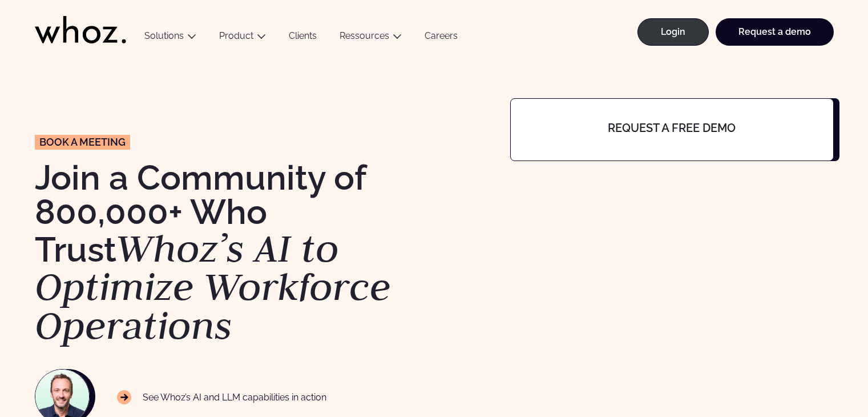  What do you see at coordinates (237, 35) in the screenshot?
I see `a: Product` at bounding box center [237, 35].